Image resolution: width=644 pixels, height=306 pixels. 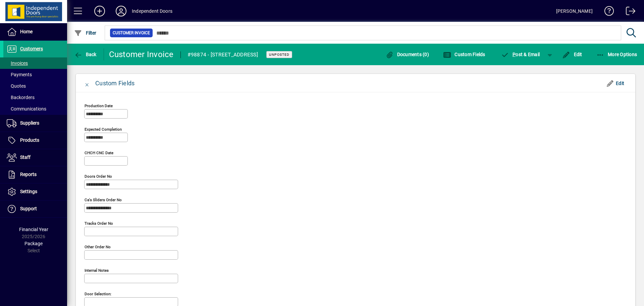 What do you see at coordinates (98, 293) in the screenshot?
I see `mat-label: Door Selection:` at bounding box center [98, 293].